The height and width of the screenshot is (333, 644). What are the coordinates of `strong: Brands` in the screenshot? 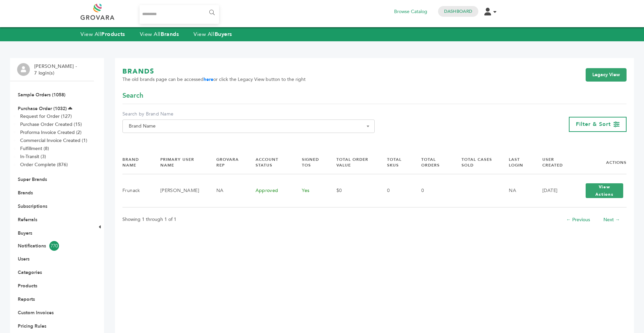 It's located at (170, 34).